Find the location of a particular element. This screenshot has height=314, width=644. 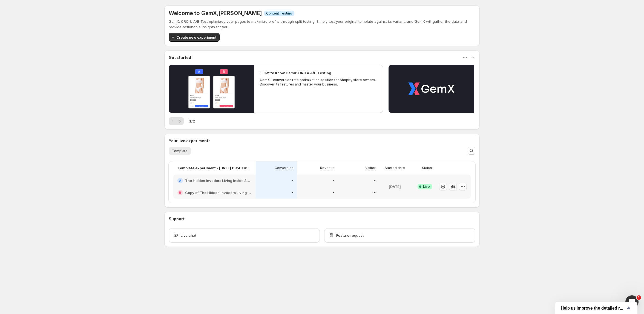

button: Show survey - Help us improve the detailed report for A/B campaigns is located at coordinates (596, 308).